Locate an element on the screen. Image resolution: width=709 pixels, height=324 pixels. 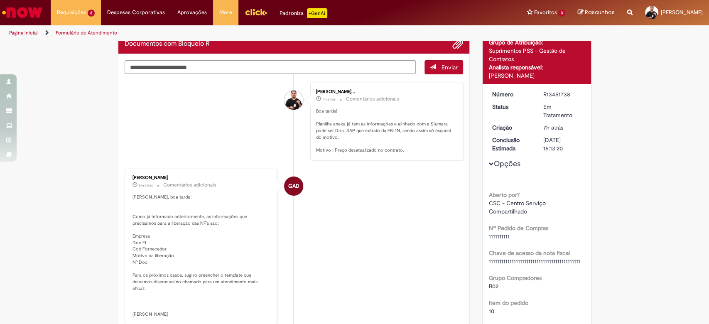
a: Rascunhos is located at coordinates (596, 12).